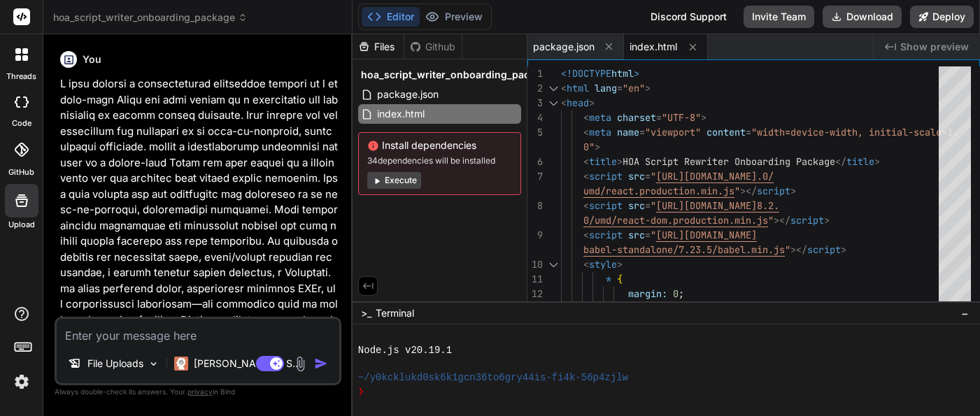  I want to click on div: 2, so click(535, 88).